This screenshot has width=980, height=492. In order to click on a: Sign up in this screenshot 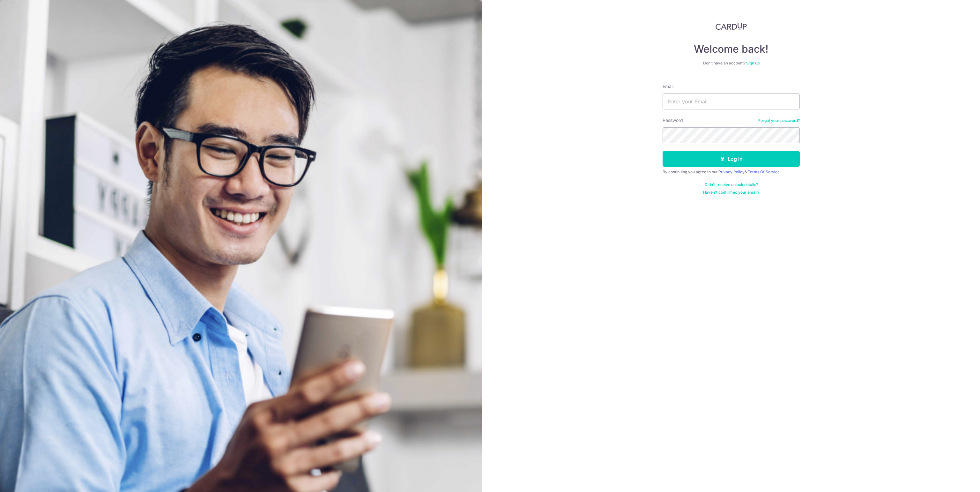, I will do `click(753, 63)`.